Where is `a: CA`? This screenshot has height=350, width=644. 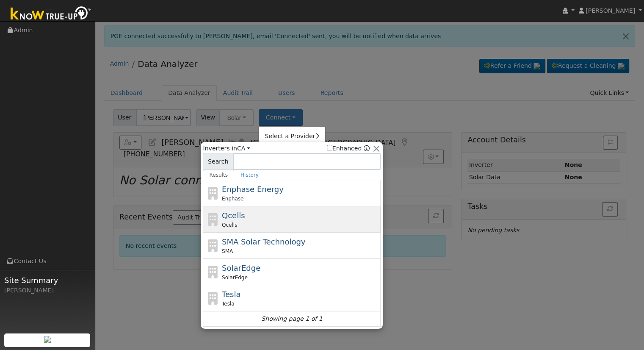
a: CA is located at coordinates (243, 148).